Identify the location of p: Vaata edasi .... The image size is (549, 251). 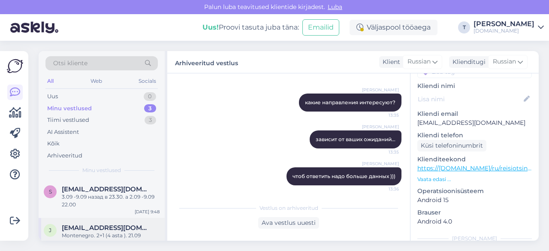
(474, 179).